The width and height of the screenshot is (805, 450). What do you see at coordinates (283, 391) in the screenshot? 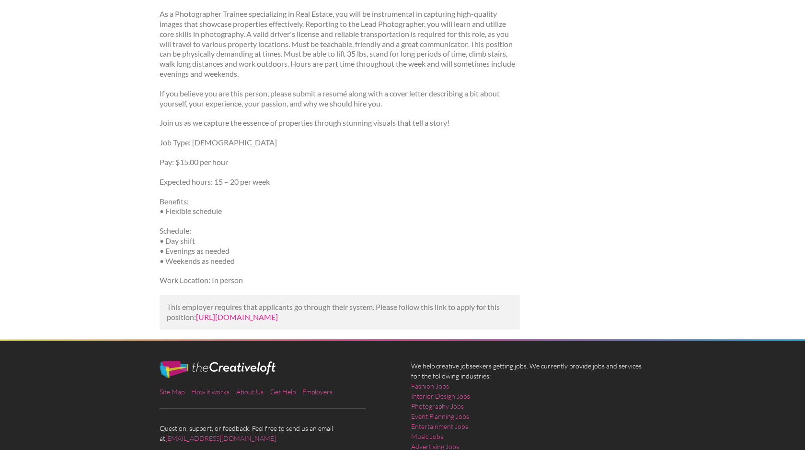
I see `a: Get Help` at bounding box center [283, 391].